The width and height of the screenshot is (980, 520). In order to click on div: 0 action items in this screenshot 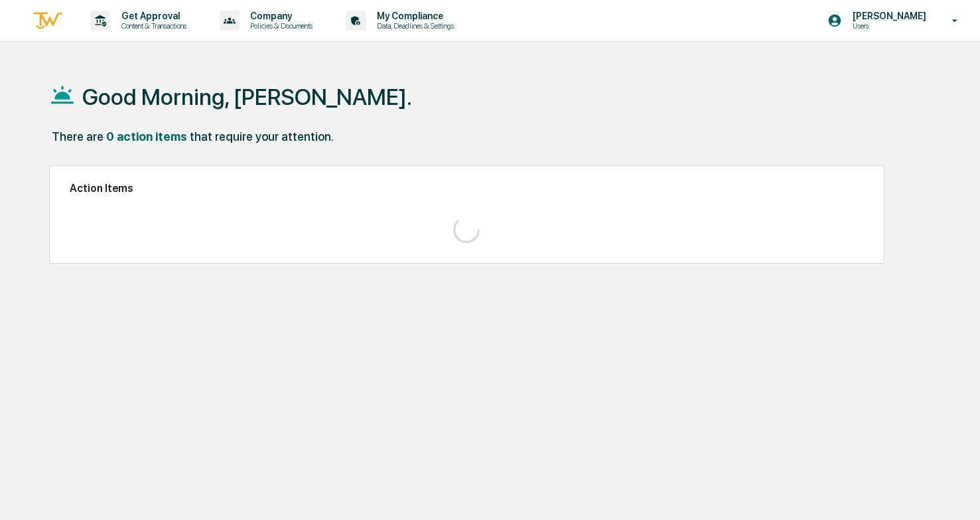, I will do `click(146, 136)`.